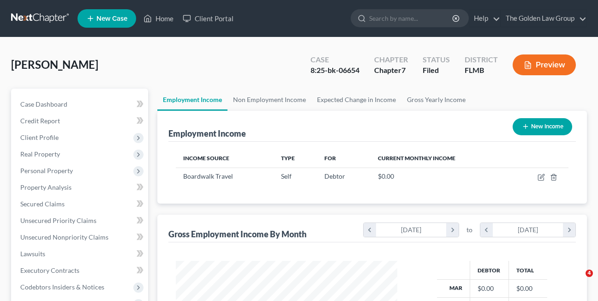 The width and height of the screenshot is (598, 301). Describe the element at coordinates (62, 287) in the screenshot. I see `span: Codebtors Insiders & Notices` at that location.